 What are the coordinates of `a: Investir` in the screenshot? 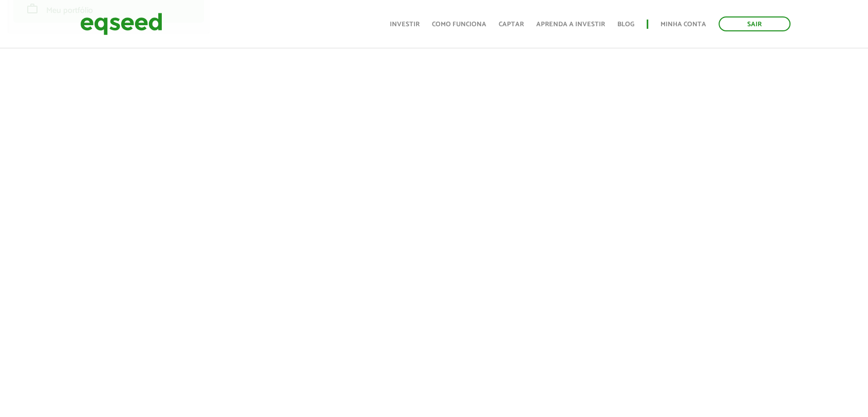 It's located at (405, 24).